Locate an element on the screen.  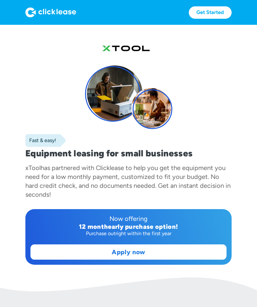
div: Fast & easy! is located at coordinates (41, 140).